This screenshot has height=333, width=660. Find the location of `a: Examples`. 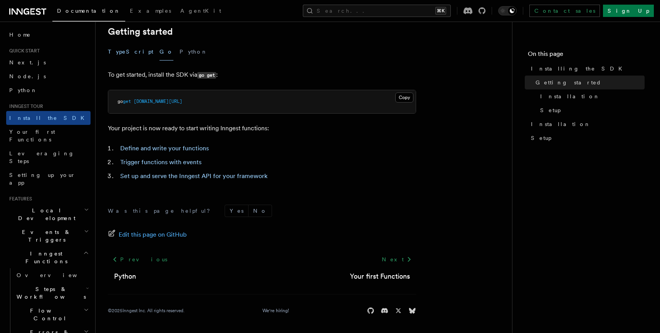

a: Examples is located at coordinates (150, 12).